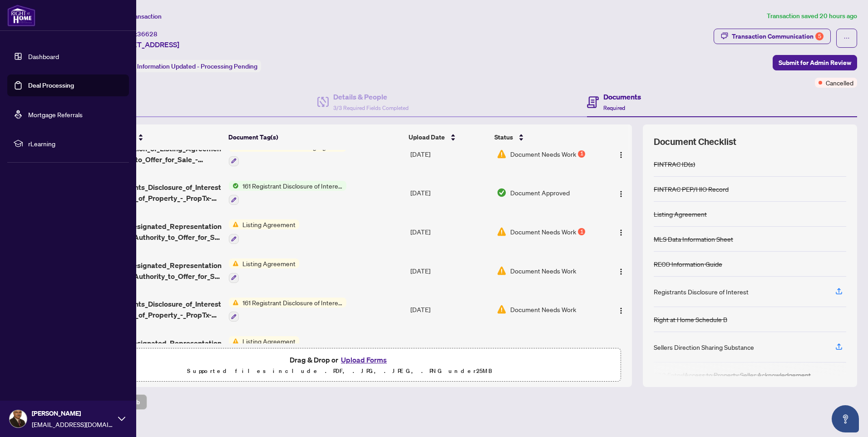  I want to click on span: 36628, so click(147, 34).